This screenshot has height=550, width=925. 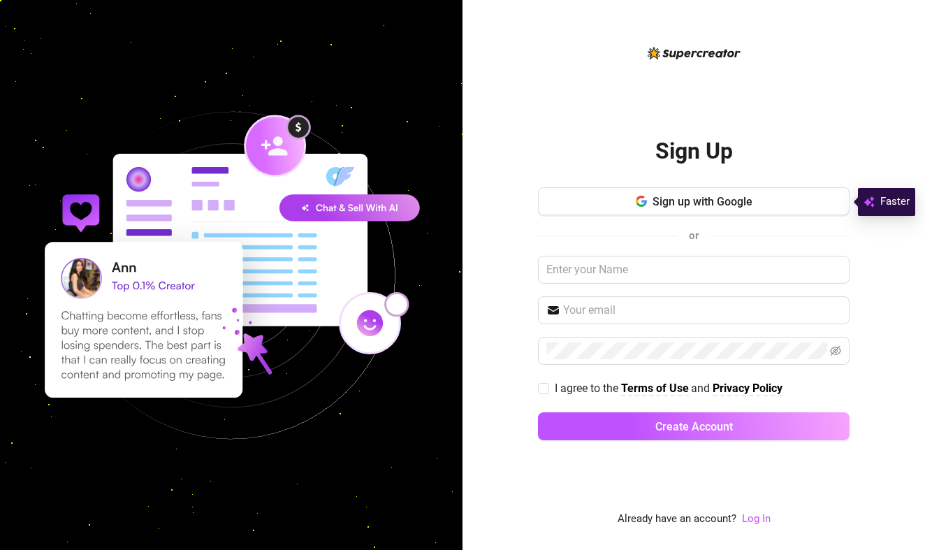 What do you see at coordinates (694, 426) in the screenshot?
I see `button: Create Account` at bounding box center [694, 426].